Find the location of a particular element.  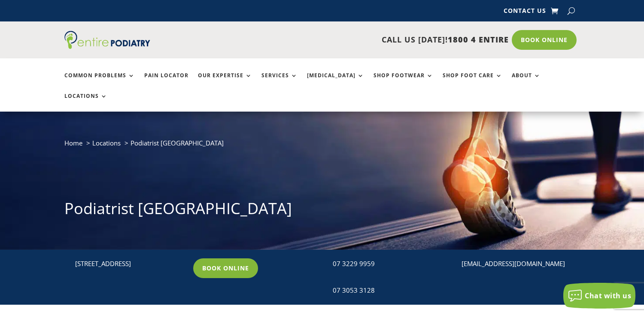

div: 07 3229 9959 is located at coordinates (388, 264).